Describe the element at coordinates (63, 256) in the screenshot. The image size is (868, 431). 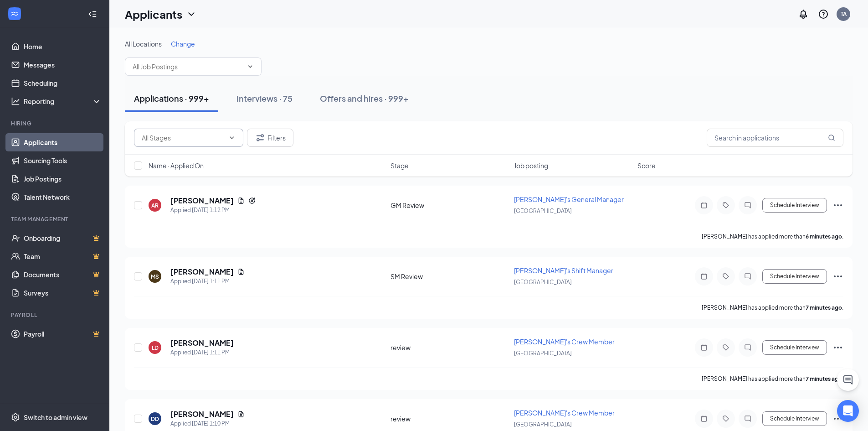
I see `a: TeamCrown` at that location.